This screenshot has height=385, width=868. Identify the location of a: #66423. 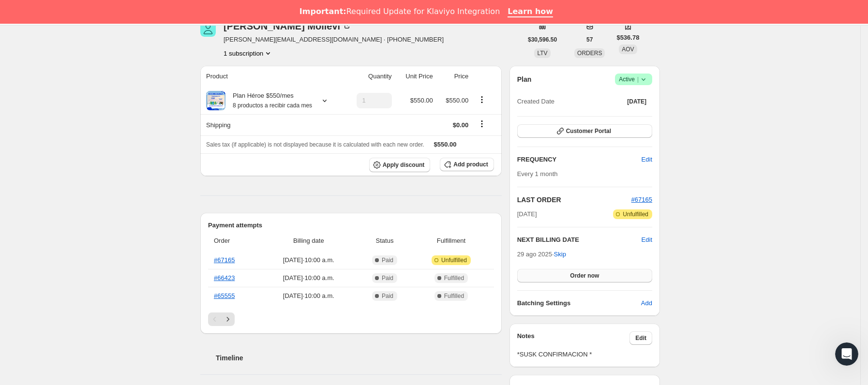
(224, 278).